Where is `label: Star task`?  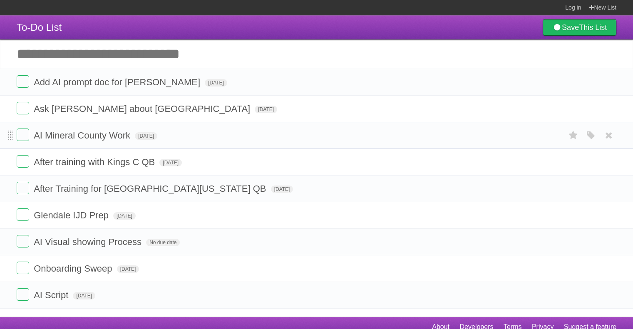 label: Star task is located at coordinates (574, 135).